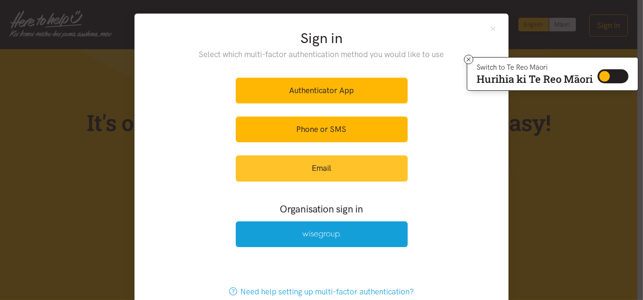  What do you see at coordinates (321, 129) in the screenshot?
I see `a: Phone or SMS` at bounding box center [321, 129].